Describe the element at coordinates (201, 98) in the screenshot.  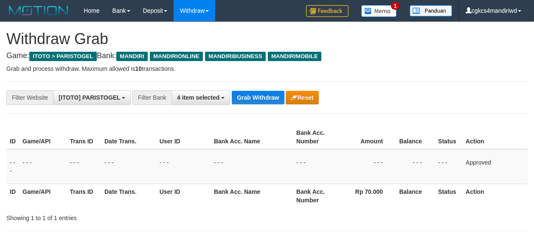
I see `button: 4 item selected` at that location.